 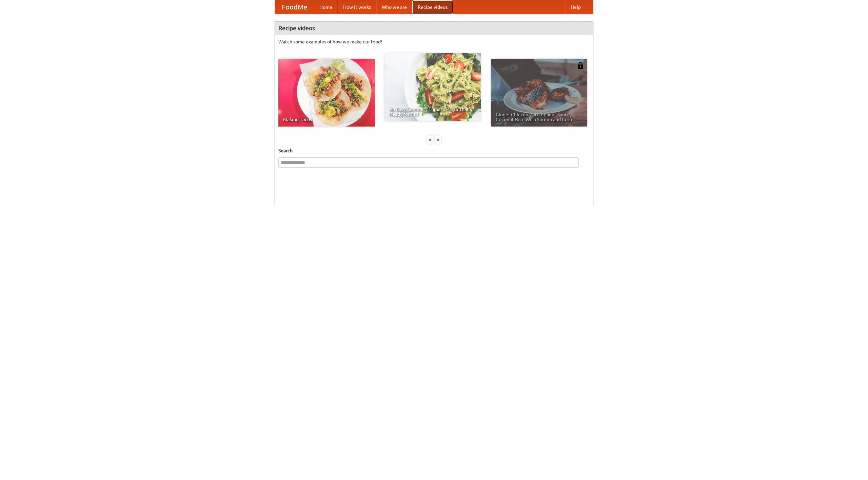 What do you see at coordinates (434, 28) in the screenshot?
I see `h4: Recipe videos` at bounding box center [434, 28].